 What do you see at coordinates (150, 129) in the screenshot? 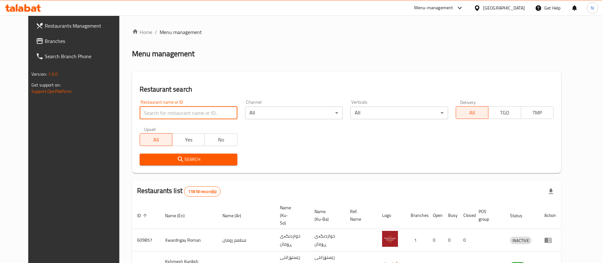
I see `label: Upsell` at bounding box center [150, 129].